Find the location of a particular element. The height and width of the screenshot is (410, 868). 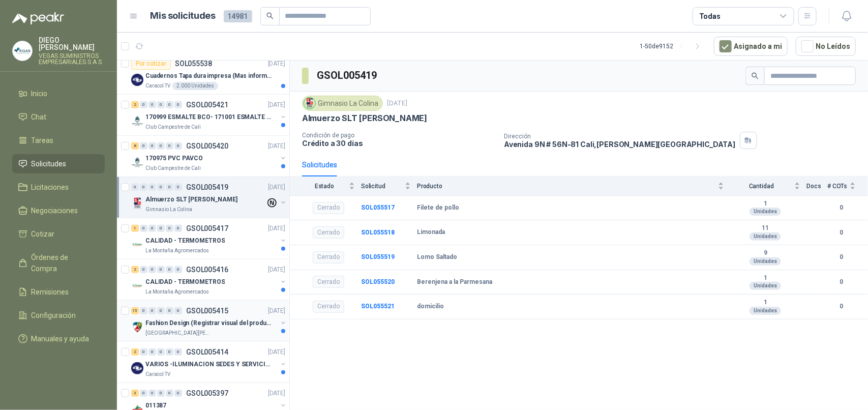

p: GSOL005417 is located at coordinates (207, 229).